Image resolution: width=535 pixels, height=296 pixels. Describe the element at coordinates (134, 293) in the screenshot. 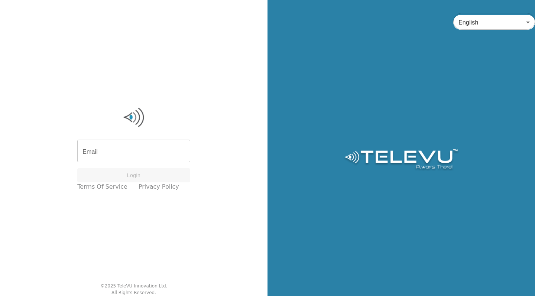

I see `div: All Rights Reserved.` at that location.